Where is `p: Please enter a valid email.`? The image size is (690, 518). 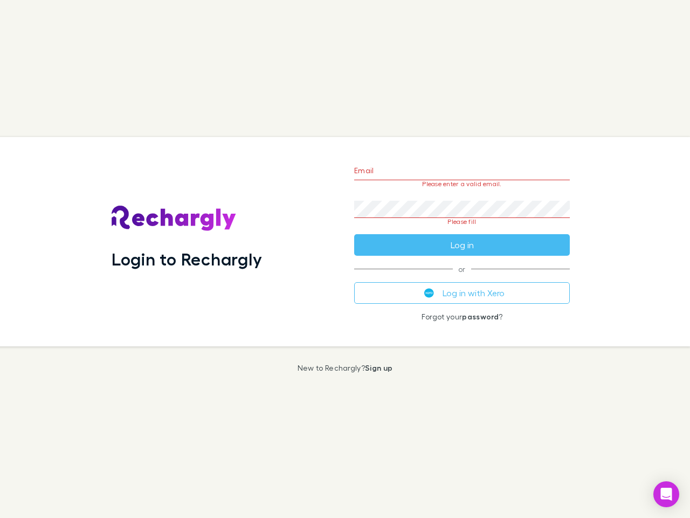 p: Please enter a valid email. is located at coordinates (462, 184).